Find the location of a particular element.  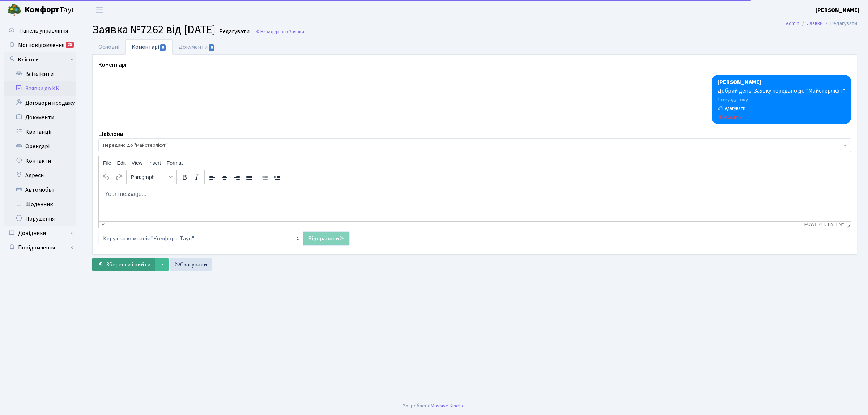

a: Назад до всіхЗаявки is located at coordinates (279, 31).